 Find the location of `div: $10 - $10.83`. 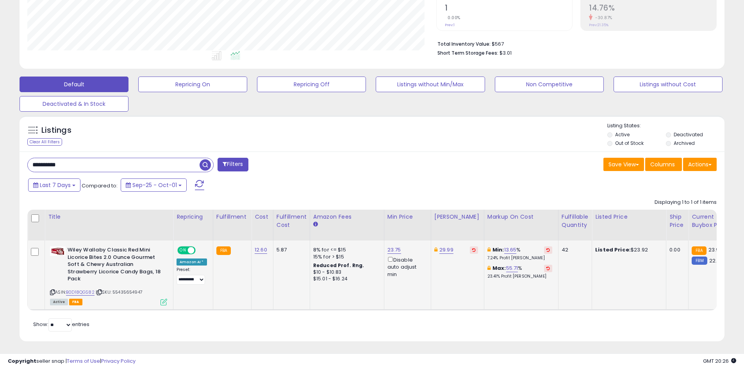

div: $10 - $10.83 is located at coordinates (346, 272).